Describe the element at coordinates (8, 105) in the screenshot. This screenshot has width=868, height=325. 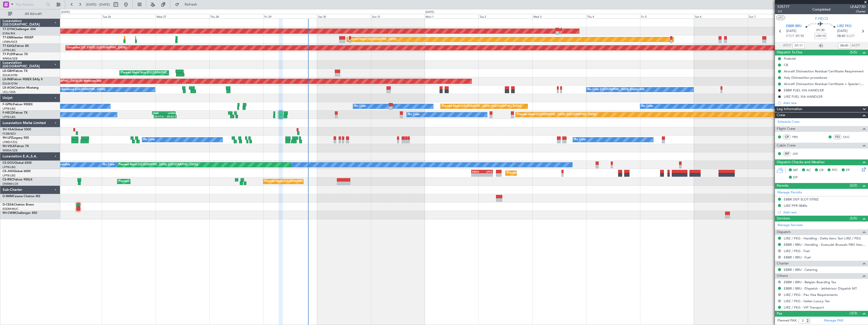
I see `span: F-GPNJ` at that location.